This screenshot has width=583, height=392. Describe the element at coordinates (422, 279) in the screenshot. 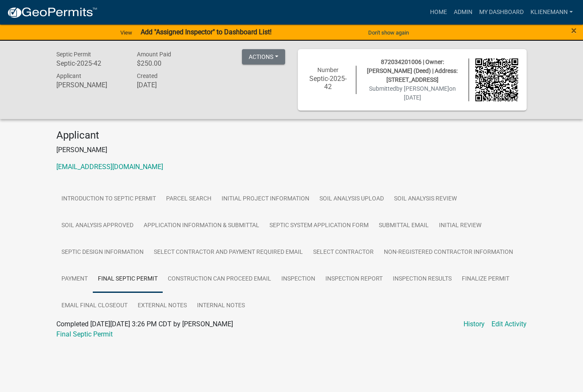

I see `a: Inspection Results` at that location.